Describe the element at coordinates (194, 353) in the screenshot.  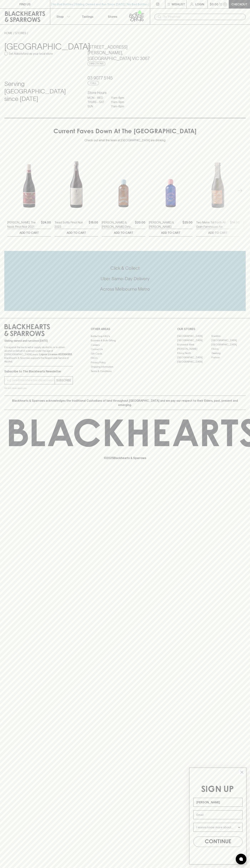
I see `a: Fitzroy North` at that location.